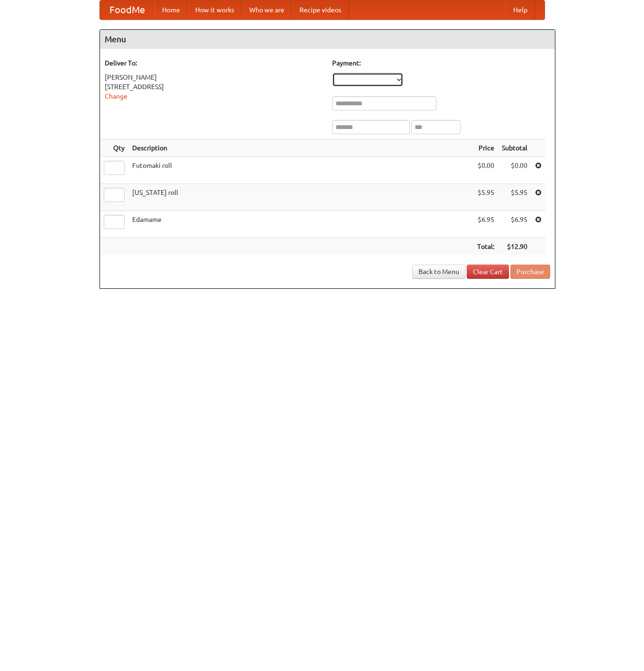 Image resolution: width=644 pixels, height=671 pixels. Describe the element at coordinates (328, 40) in the screenshot. I see `h4: Menu` at that location.